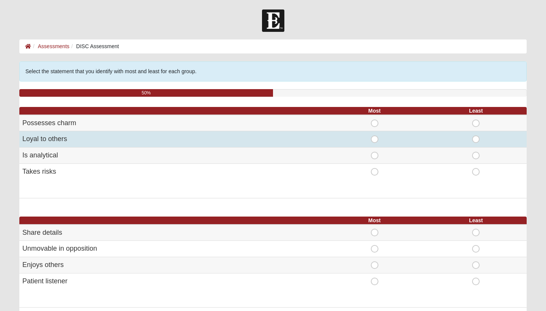 This screenshot has width=546, height=311. Describe the element at coordinates (171, 155) in the screenshot. I see `td: Is analytical` at that location.